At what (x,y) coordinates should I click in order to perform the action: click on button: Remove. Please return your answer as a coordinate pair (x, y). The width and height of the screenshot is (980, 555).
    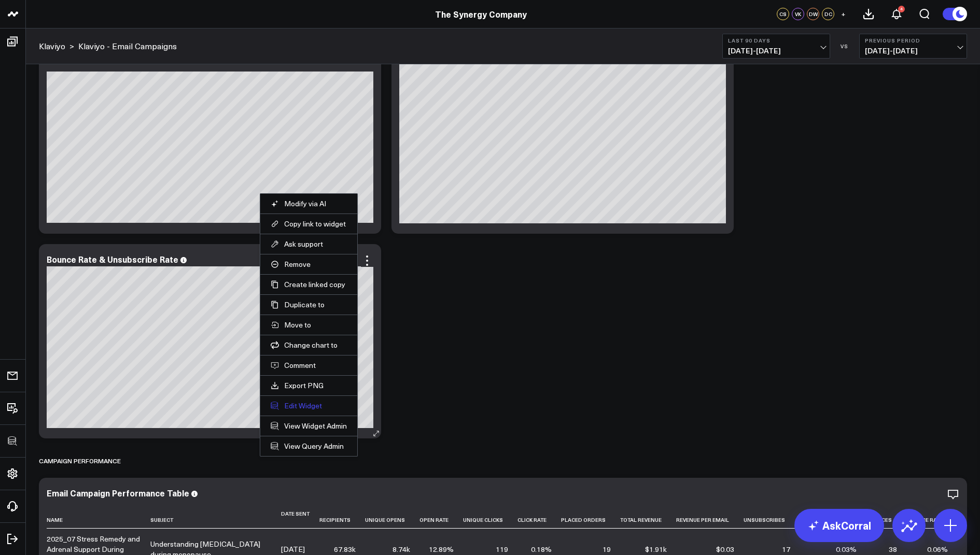
    Looking at the image, I should click on (308, 264).